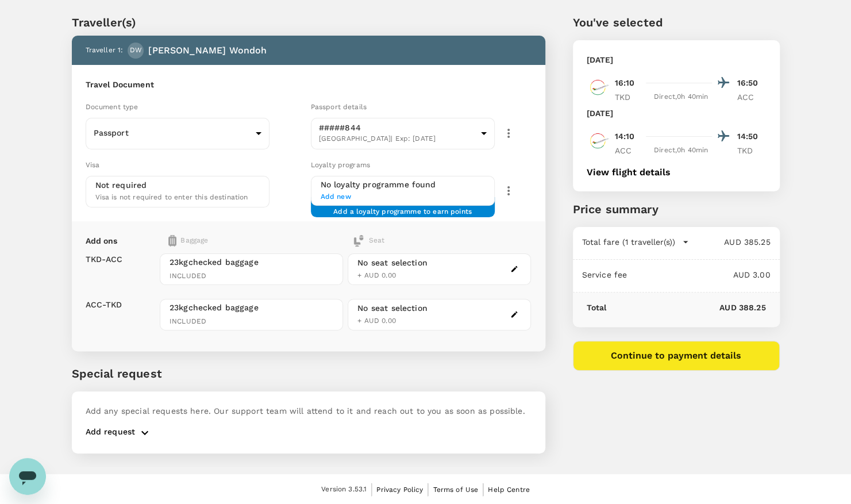 The width and height of the screenshot is (851, 504). What do you see at coordinates (368, 241) in the screenshot?
I see `div: Seat` at bounding box center [368, 241].